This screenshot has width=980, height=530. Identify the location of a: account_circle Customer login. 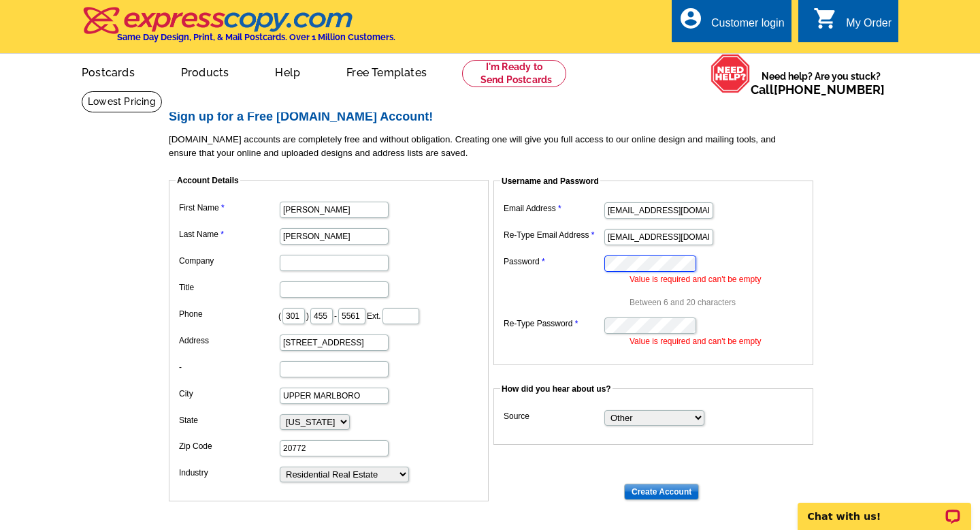
(732, 23).